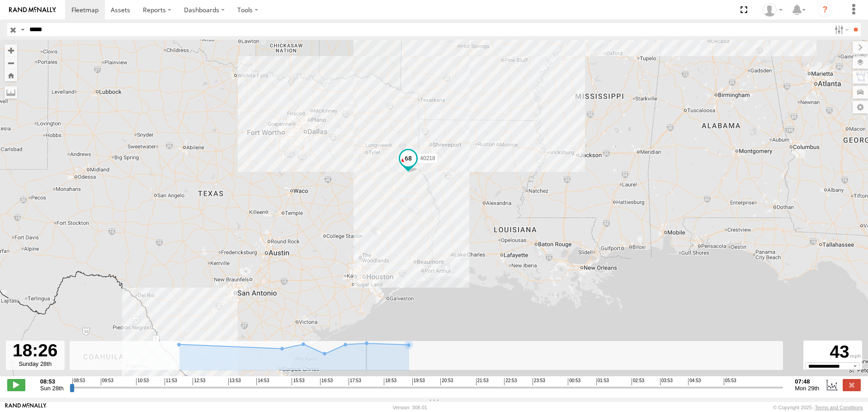 The width and height of the screenshot is (868, 412). I want to click on div: © Copyright 2025 -, so click(818, 407).